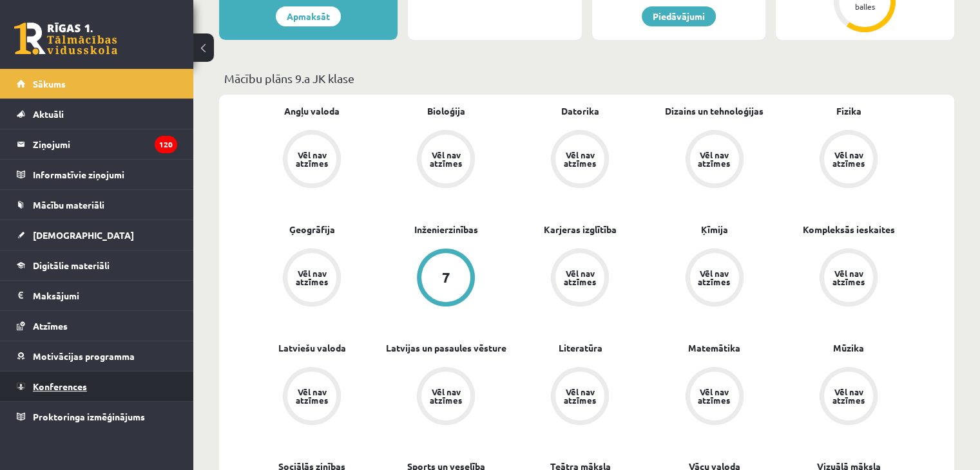 This screenshot has height=470, width=980. I want to click on span: Sākums, so click(49, 84).